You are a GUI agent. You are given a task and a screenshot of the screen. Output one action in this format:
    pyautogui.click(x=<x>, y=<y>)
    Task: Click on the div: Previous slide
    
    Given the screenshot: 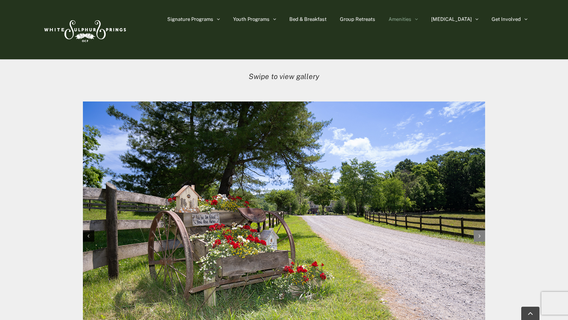 What is the action you would take?
    pyautogui.click(x=89, y=236)
    